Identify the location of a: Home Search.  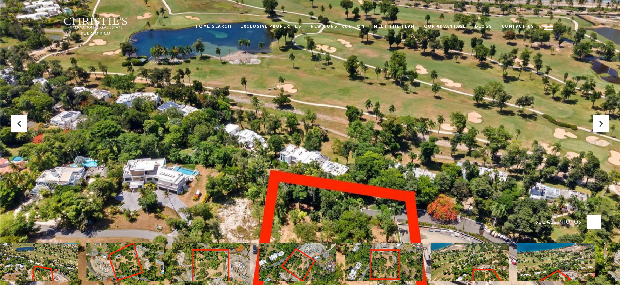
(213, 26).